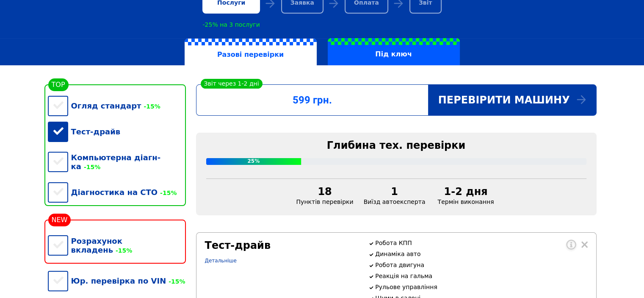 This screenshot has height=298, width=644. Describe the element at coordinates (394, 52) in the screenshot. I see `a: Під ключ` at that location.